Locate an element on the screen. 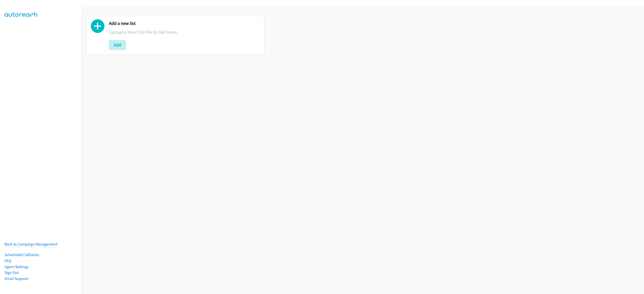  button: Add is located at coordinates (118, 45).